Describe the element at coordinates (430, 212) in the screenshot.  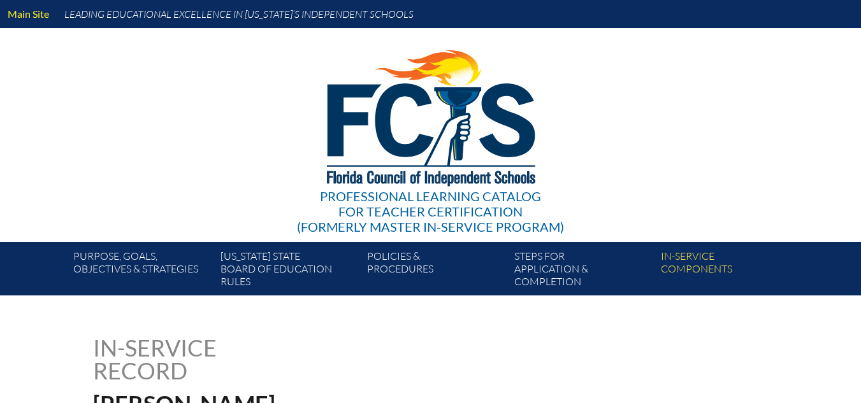
I see `span: for Teacher Certification` at that location.